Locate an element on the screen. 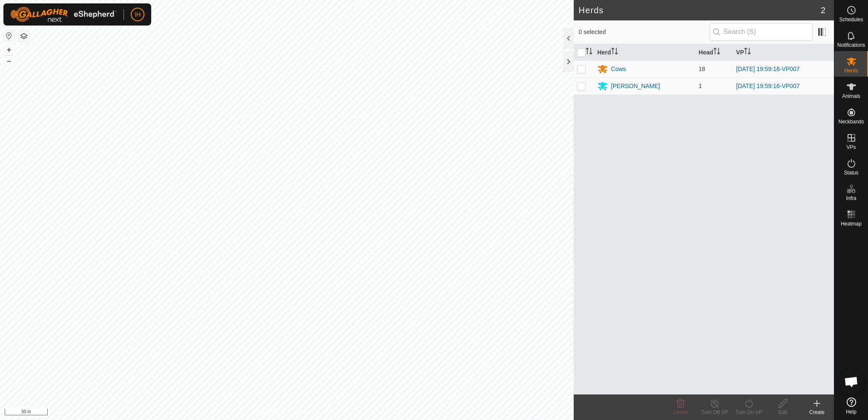 Image resolution: width=868 pixels, height=420 pixels. th: Head is located at coordinates (713, 52).